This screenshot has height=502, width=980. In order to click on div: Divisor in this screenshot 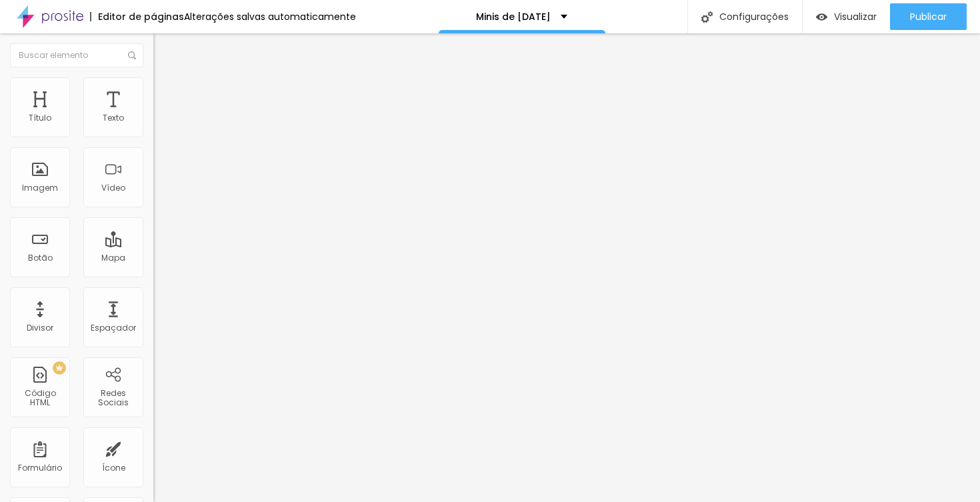, I will do `click(40, 328)`.